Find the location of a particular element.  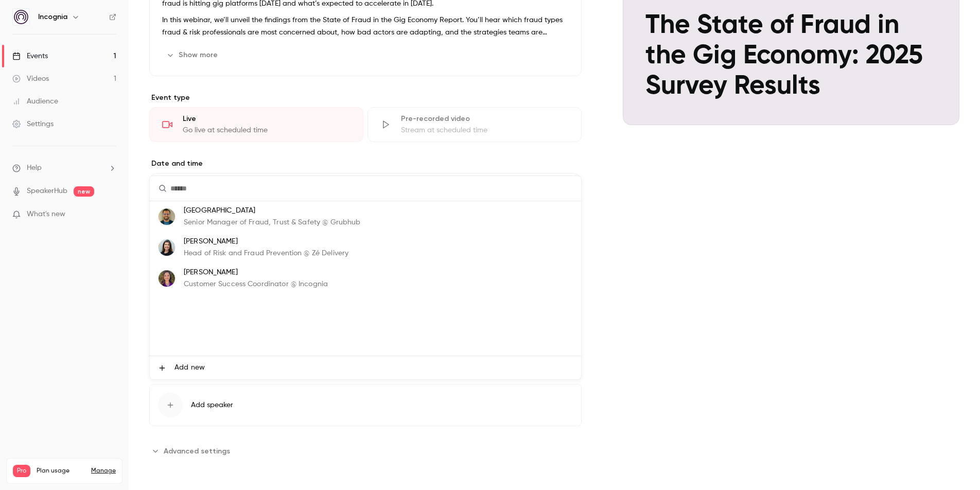

p: Senior Manager of Fraud, Trust & Safety @ Grubhub is located at coordinates (271, 222).